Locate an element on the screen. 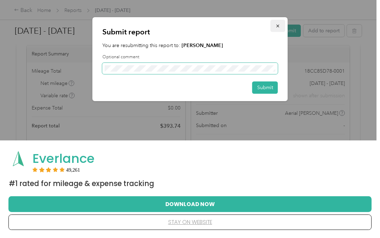  button: Submit is located at coordinates (265, 88).